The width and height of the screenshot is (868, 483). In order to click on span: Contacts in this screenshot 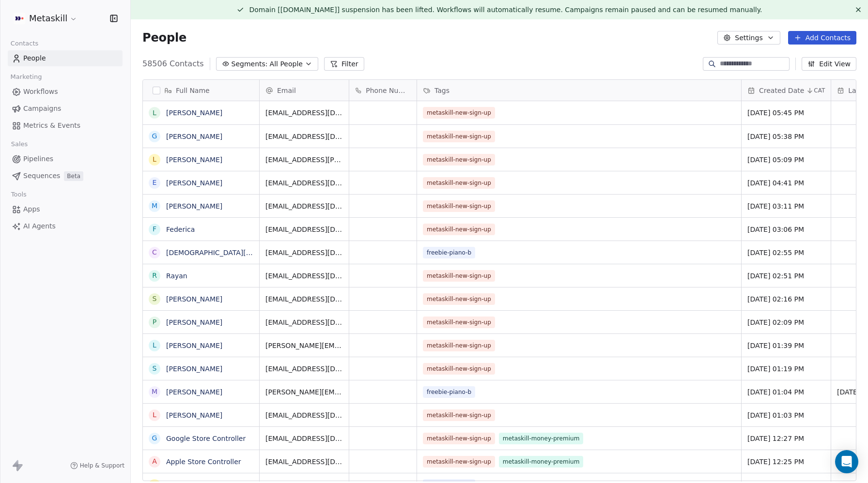, I will do `click(24, 44)`.